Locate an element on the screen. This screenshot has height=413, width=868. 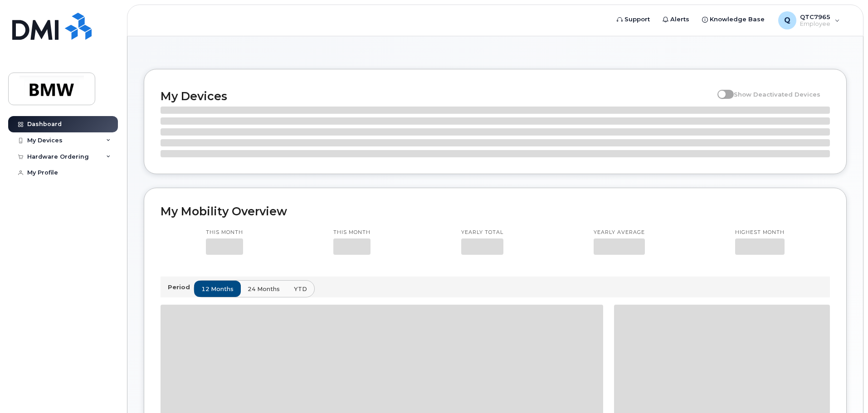
span: Show Deactivated Devices is located at coordinates (777, 94).